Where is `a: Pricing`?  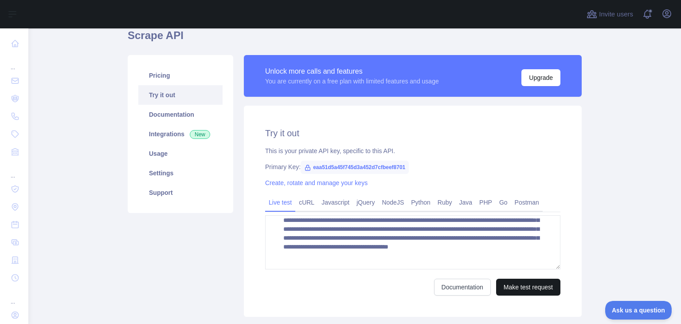
a: Pricing is located at coordinates (180, 75).